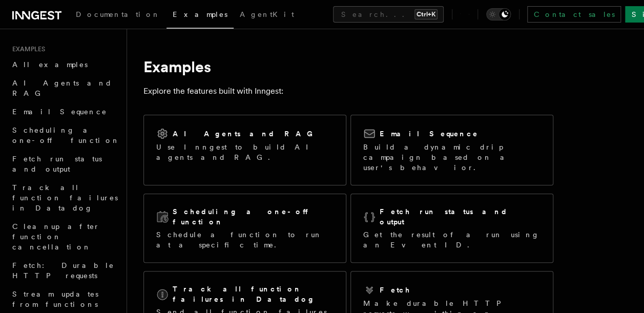 The width and height of the screenshot is (644, 313). I want to click on kbd: Ctrl+K, so click(425, 15).